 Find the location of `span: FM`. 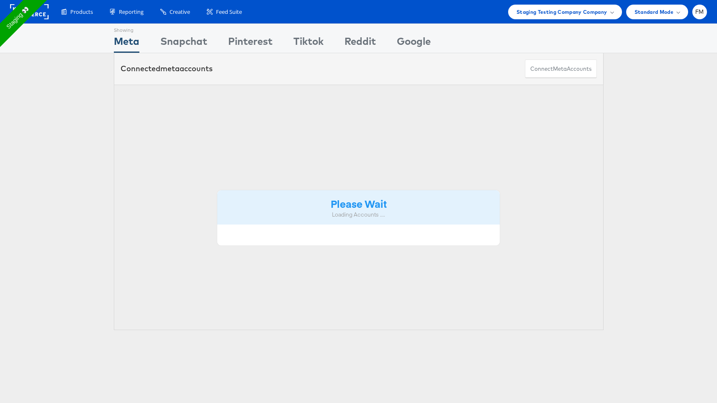

span: FM is located at coordinates (700, 12).